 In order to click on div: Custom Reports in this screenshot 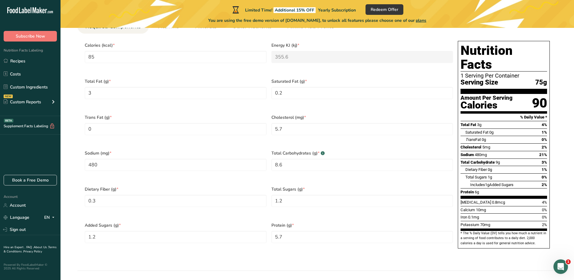, I will do `click(22, 102)`.